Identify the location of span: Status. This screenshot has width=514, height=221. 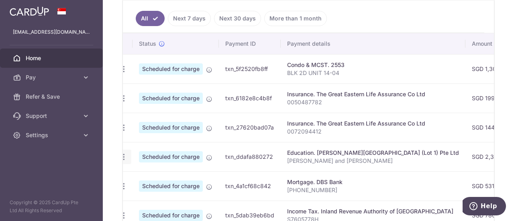
(147, 44).